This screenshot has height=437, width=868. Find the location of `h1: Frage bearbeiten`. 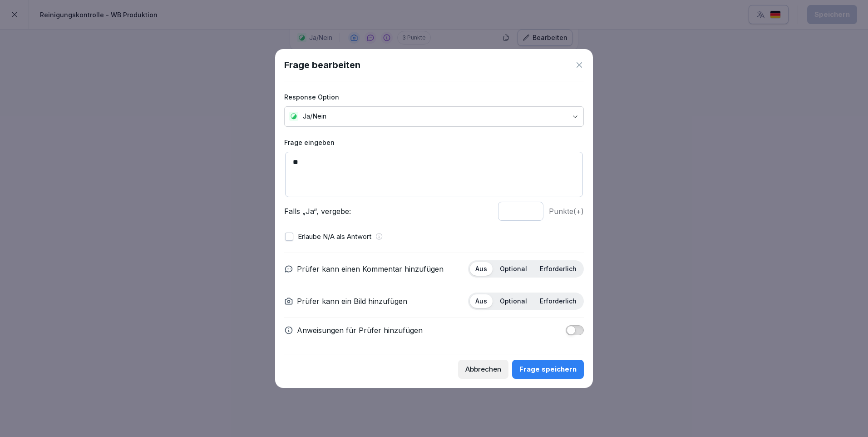

h1: Frage bearbeiten is located at coordinates (322, 65).